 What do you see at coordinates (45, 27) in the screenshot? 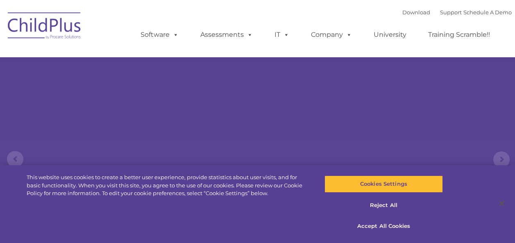
I see `img: ChildPlus by Procare Solutions` at bounding box center [45, 27].